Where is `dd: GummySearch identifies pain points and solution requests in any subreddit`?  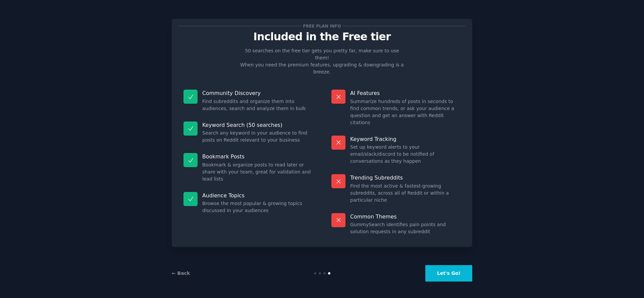 dd: GummySearch identifies pain points and solution requests in any subreddit is located at coordinates (405, 228).